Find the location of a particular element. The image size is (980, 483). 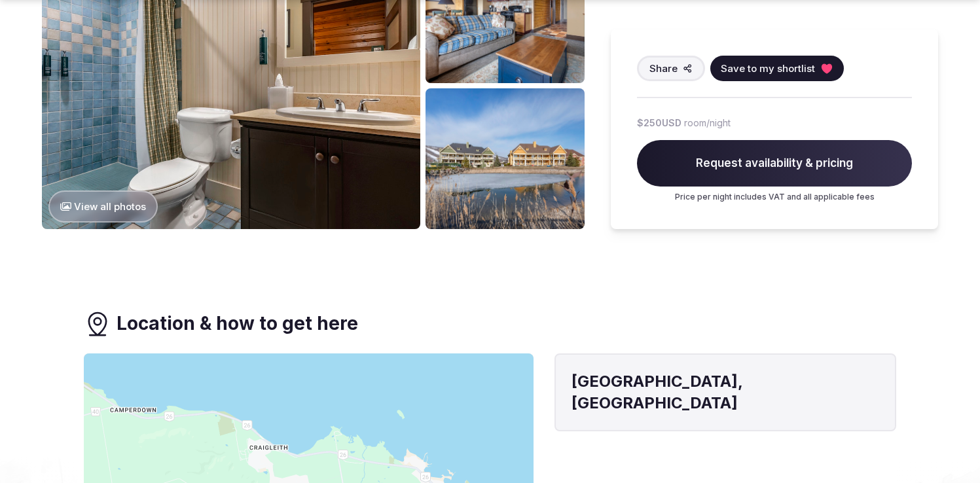

button: Share is located at coordinates (671, 68).